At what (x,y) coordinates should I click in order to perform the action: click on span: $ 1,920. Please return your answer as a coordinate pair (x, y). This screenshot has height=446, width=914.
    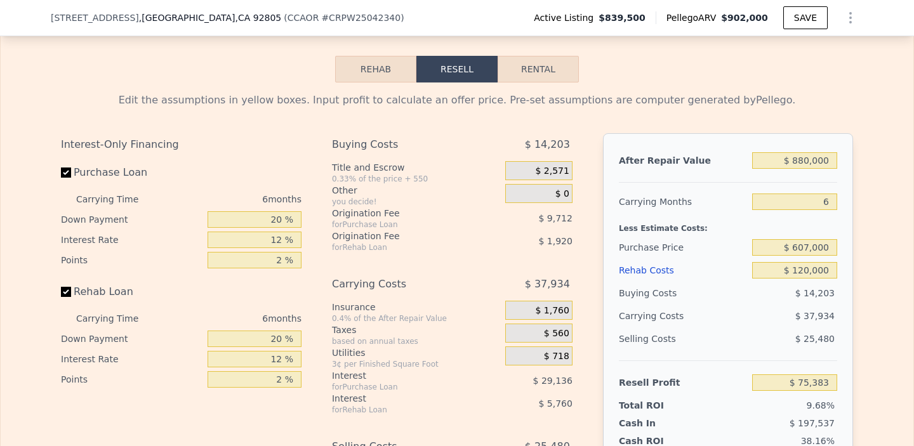
    Looking at the image, I should click on (555, 241).